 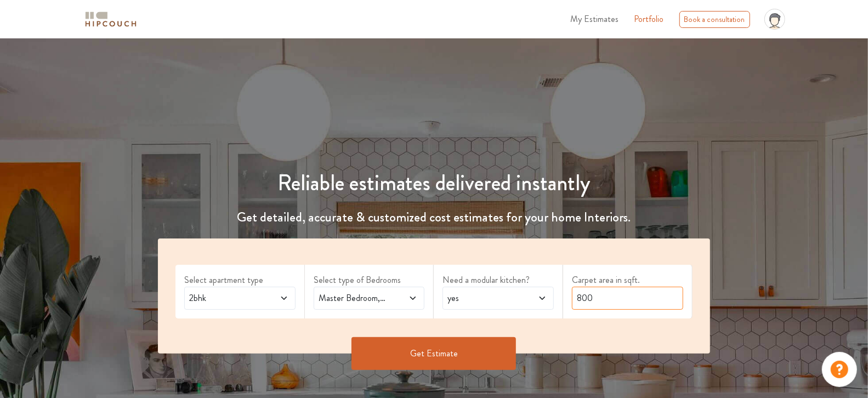 What do you see at coordinates (111, 19) in the screenshot?
I see `img: logo-horizontal.svg` at bounding box center [111, 19].